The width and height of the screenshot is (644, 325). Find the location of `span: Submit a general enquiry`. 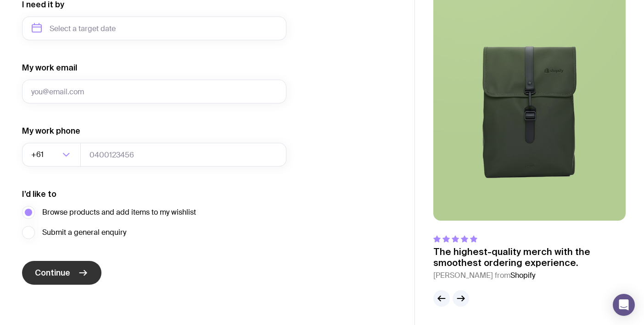

span: Submit a general enquiry is located at coordinates (84, 232).